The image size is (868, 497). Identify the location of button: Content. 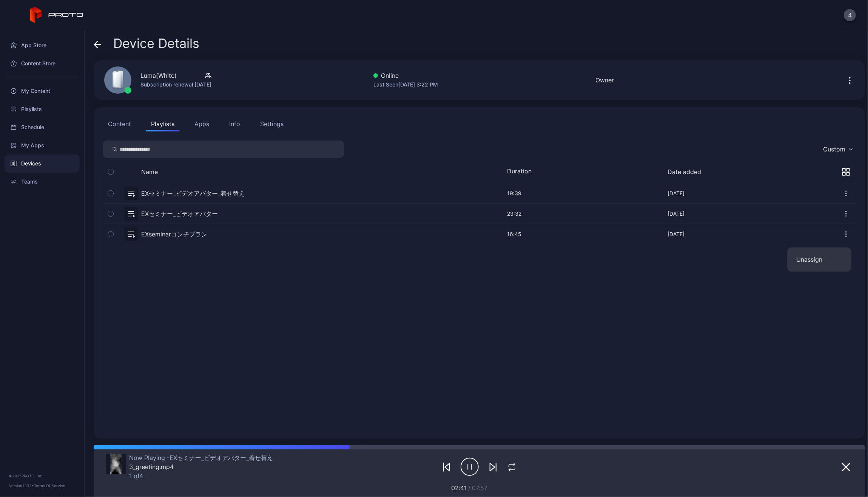
(119, 124).